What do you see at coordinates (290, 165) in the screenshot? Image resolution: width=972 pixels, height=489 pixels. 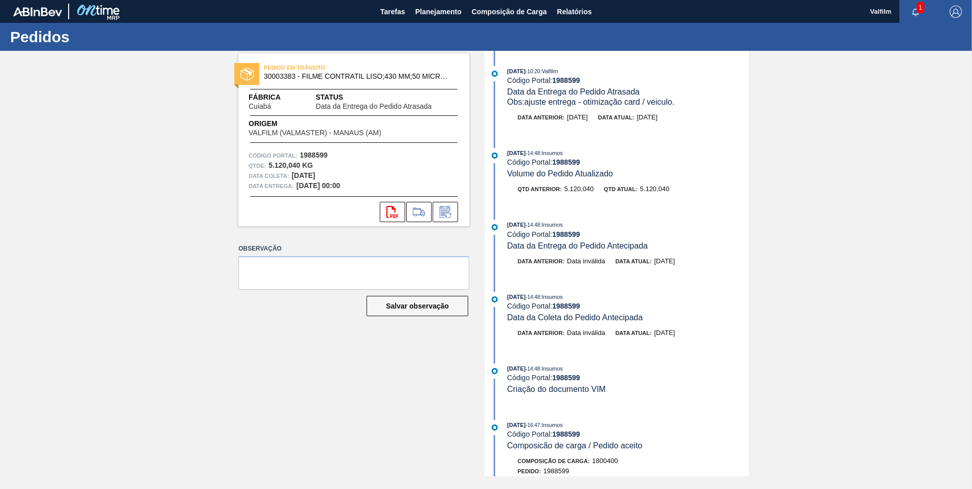 I see `strong: 5.120,040 KG` at bounding box center [290, 165].